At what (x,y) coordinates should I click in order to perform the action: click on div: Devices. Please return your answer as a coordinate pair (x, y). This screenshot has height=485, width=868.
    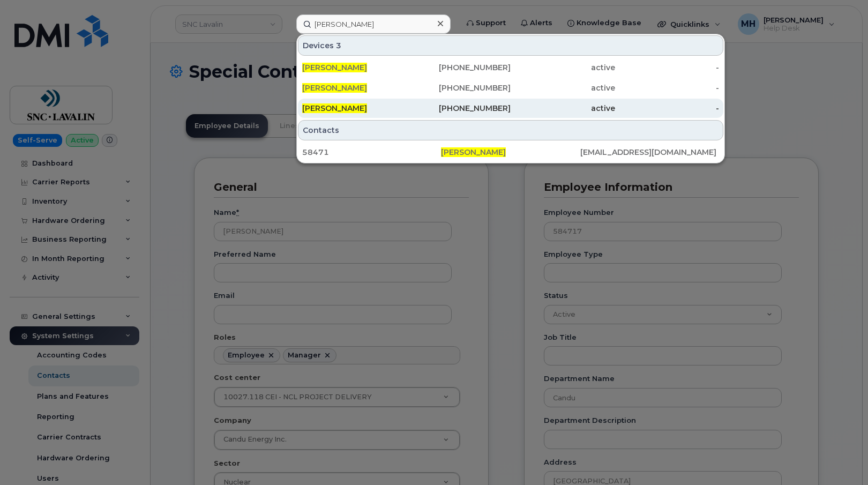
    Looking at the image, I should click on (511, 46).